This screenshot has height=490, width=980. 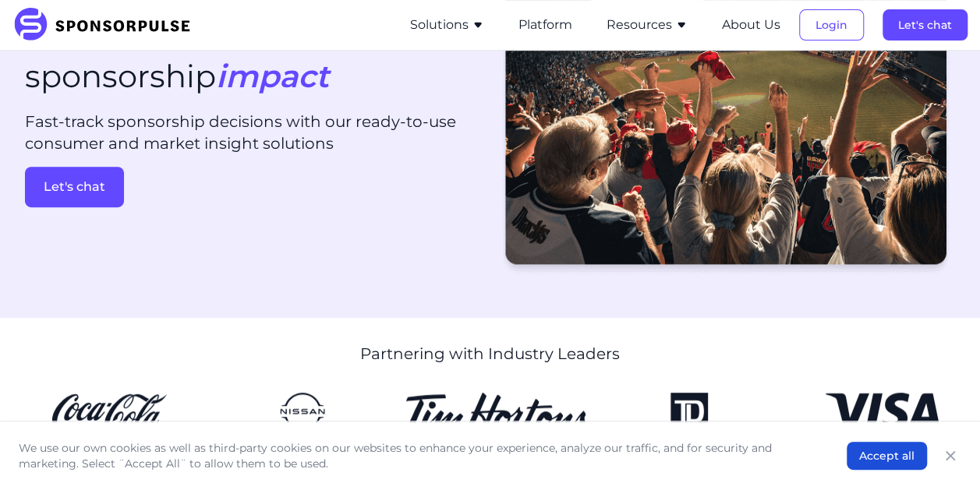 I want to click on a: About Us, so click(x=751, y=25).